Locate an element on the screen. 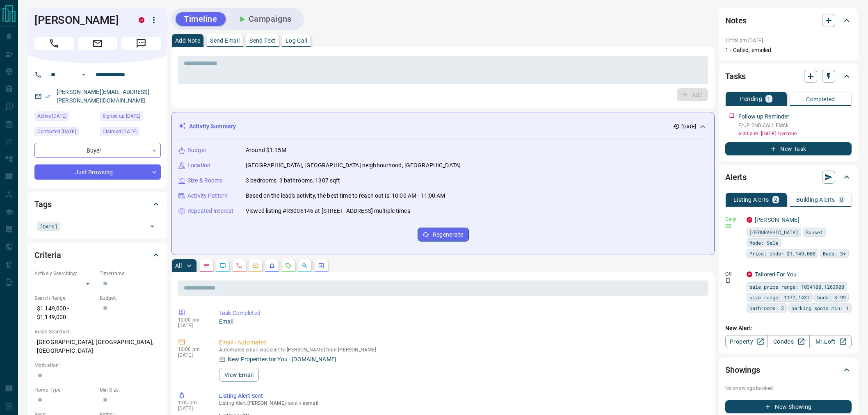 The width and height of the screenshot is (868, 415). p: Size & Rooms is located at coordinates (205, 180).